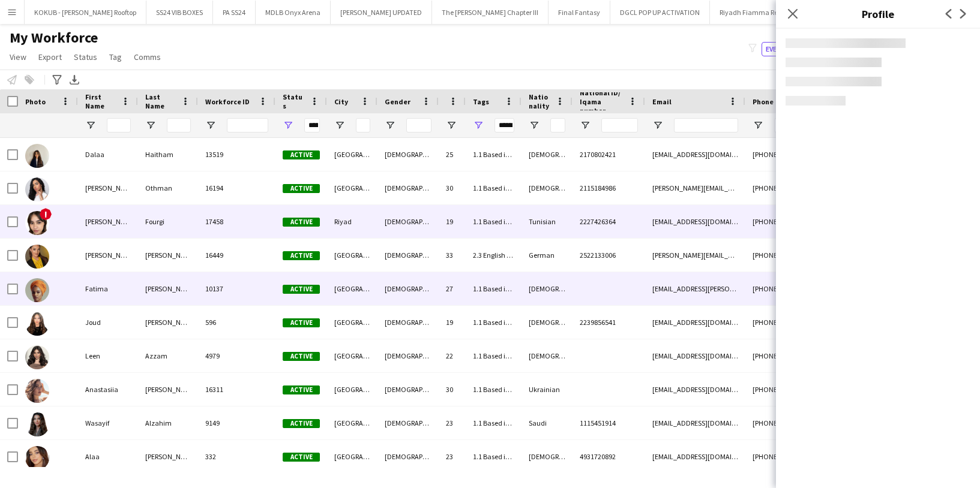  I want to click on div: German, so click(547, 255).